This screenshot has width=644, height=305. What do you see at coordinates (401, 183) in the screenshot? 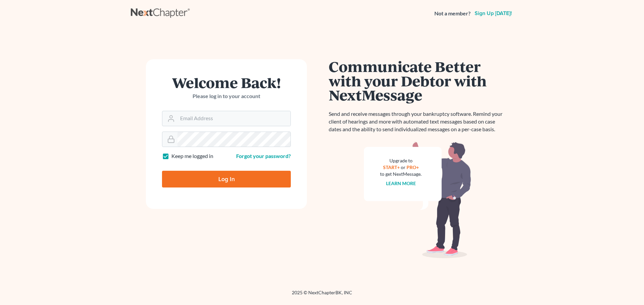
I see `a: Learn more` at bounding box center [401, 183].